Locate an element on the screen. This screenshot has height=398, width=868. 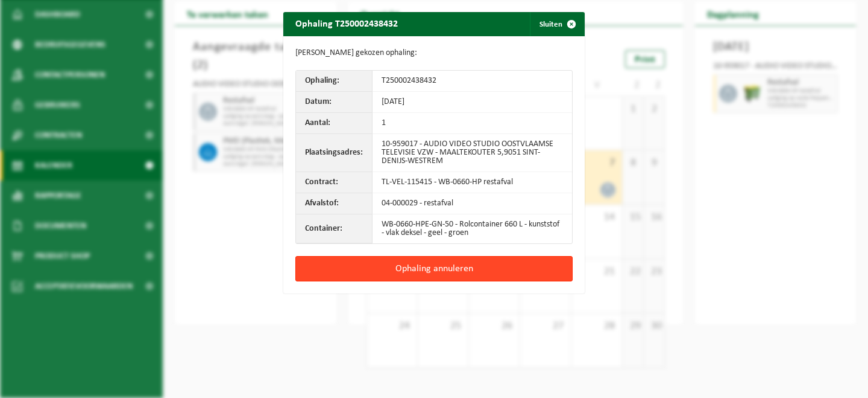
td: 1 is located at coordinates (472, 123).